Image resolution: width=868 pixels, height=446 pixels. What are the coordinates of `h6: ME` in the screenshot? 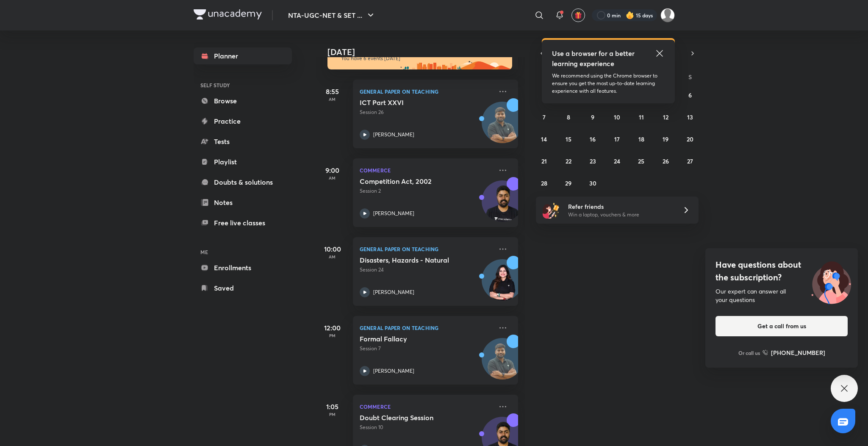 It's located at (243, 252).